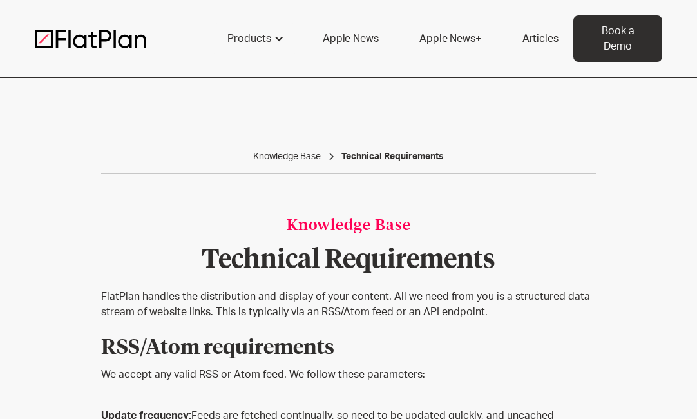  I want to click on p: We accept any valid RSS or Atom feed. We follow these parameters:, so click(349, 374).